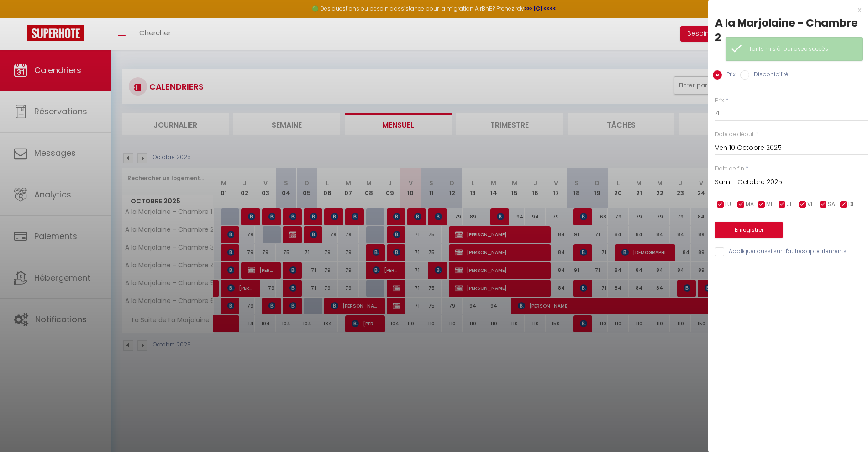  Describe the element at coordinates (789, 204) in the screenshot. I see `span: JE` at that location.